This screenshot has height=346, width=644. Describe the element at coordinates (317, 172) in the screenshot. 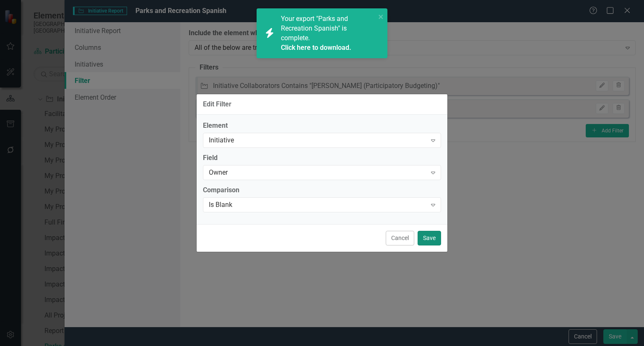

I see `div: Owner` at that location.